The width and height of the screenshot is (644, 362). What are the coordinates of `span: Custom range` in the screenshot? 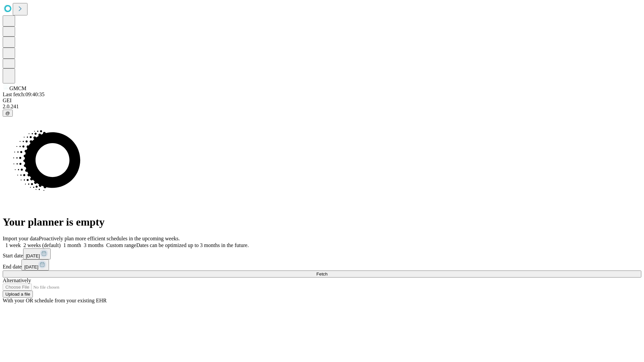 It's located at (121, 245).